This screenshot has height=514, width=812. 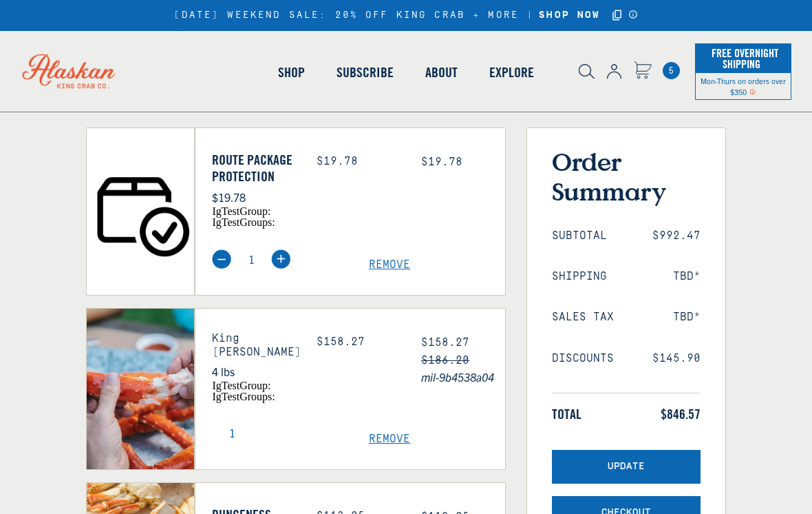 I want to click on span: $992.47, so click(x=676, y=236).